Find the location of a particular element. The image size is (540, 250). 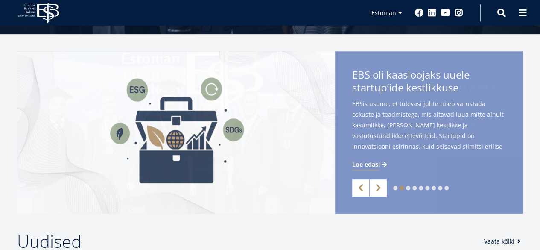

a: 3 is located at coordinates (408, 188).